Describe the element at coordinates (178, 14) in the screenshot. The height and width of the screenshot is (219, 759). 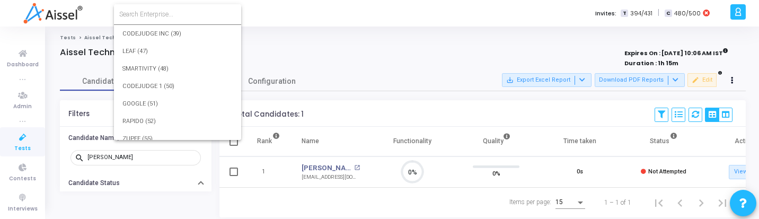
I see `input: Search Enterprise...` at that location.